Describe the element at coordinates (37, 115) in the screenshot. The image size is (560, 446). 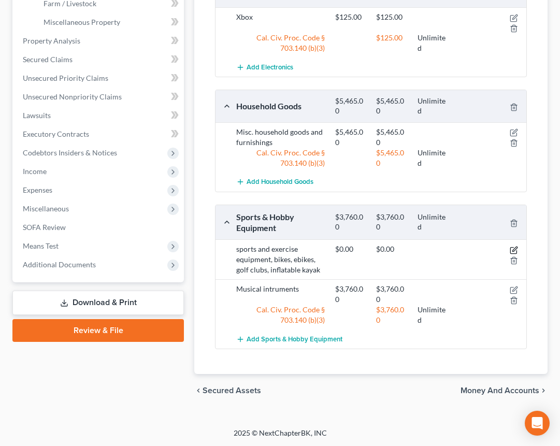
I see `span: Lawsuits` at that location.